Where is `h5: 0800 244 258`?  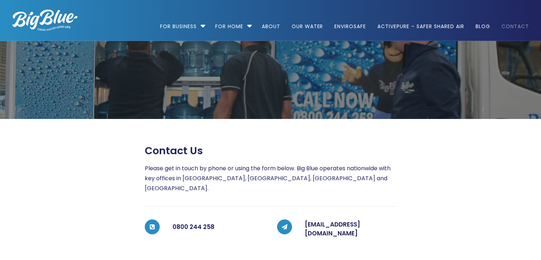
h5: 0800 244 258 is located at coordinates (219, 227).